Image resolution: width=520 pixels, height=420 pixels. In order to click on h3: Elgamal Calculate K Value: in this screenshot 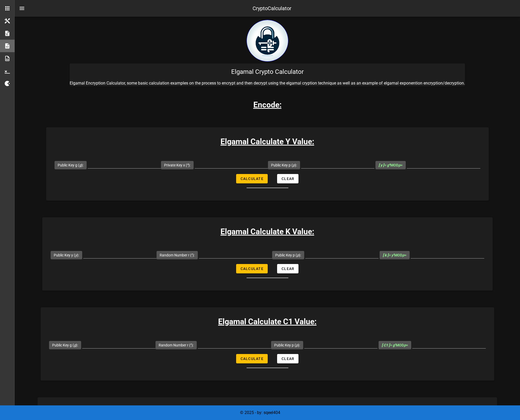, I will do `click(268, 231)`.